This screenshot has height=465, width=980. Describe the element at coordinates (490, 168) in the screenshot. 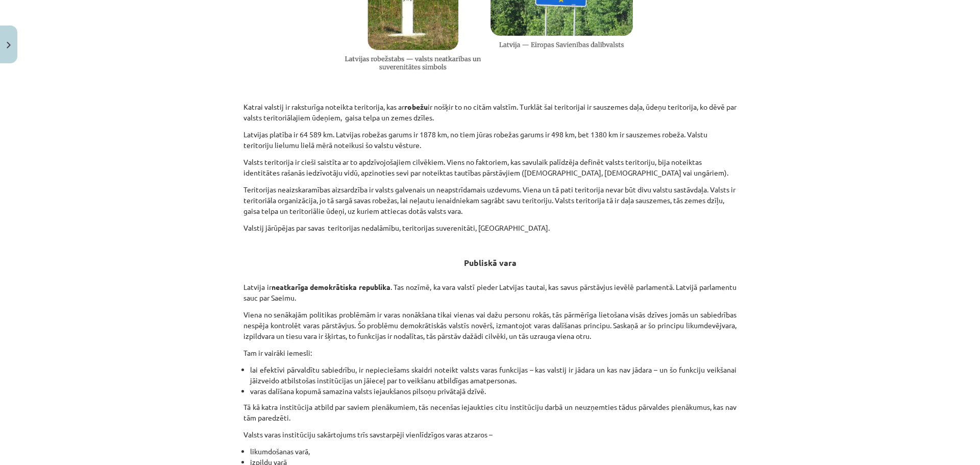

I see `p: Valsts teritorija ir cieši saistīta ar to apdzīvojošajiem cilvēkiem. Viens no faktoriem, kas savu...` at that location.